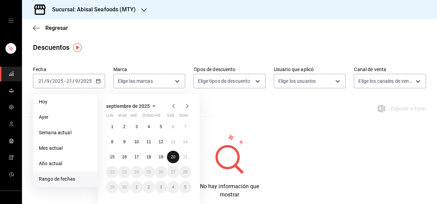 The height and width of the screenshot is (204, 437). I want to click on button: 5 de septiembre de 2025, so click(161, 127).